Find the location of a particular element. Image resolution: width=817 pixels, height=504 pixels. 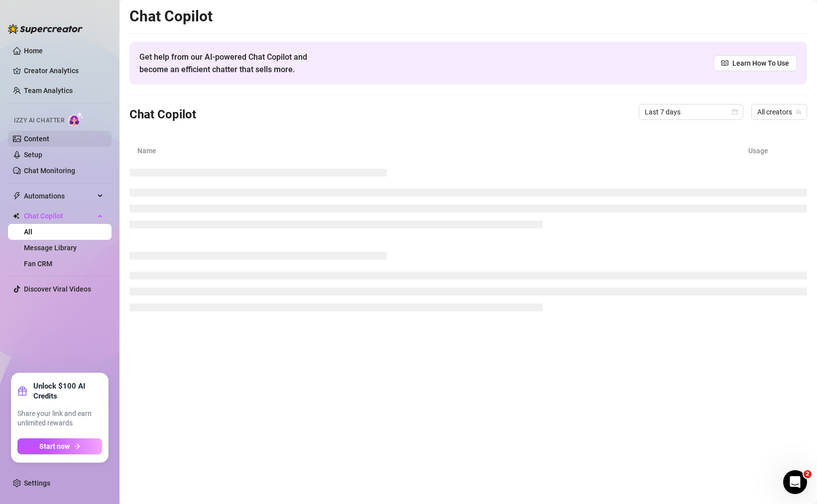

span: calendar is located at coordinates (735, 112).